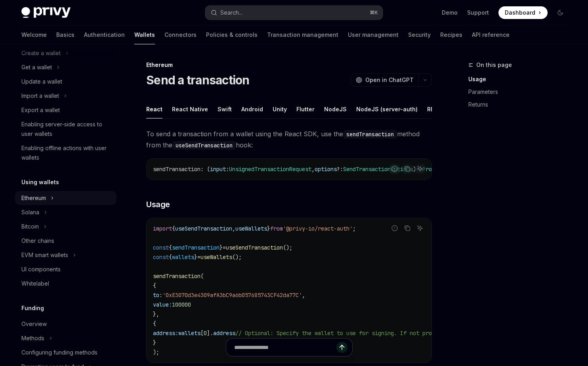  Describe the element at coordinates (390, 80) in the screenshot. I see `span: Open in ChatGPT` at that location.